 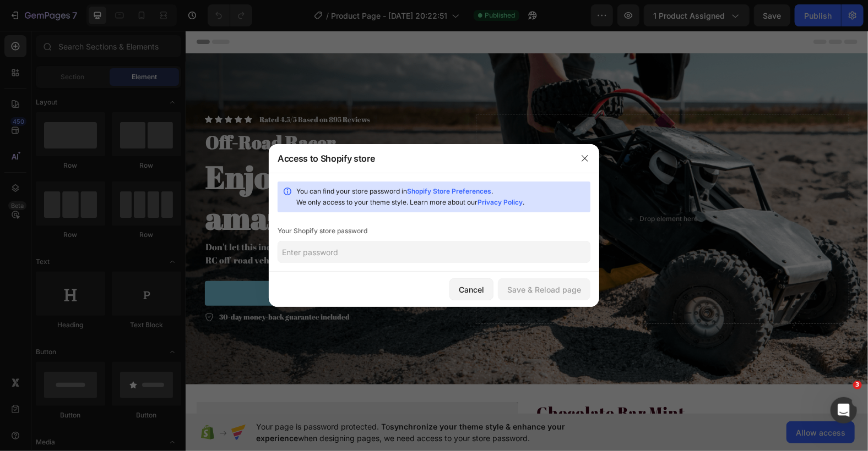 I want to click on div: Cancel, so click(x=471, y=289).